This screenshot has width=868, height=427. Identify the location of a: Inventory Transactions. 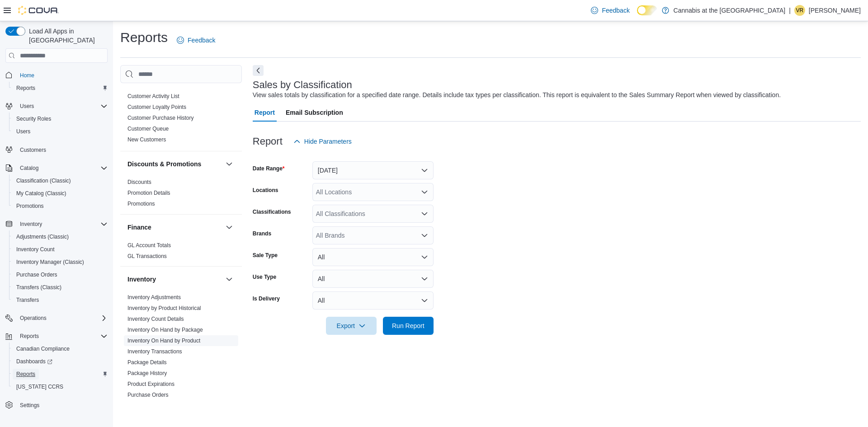
(154, 352).